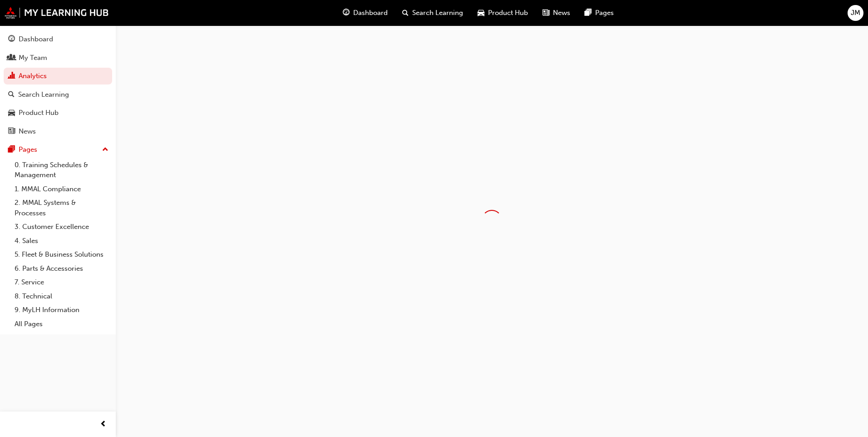 This screenshot has height=437, width=868. I want to click on div: News, so click(27, 131).